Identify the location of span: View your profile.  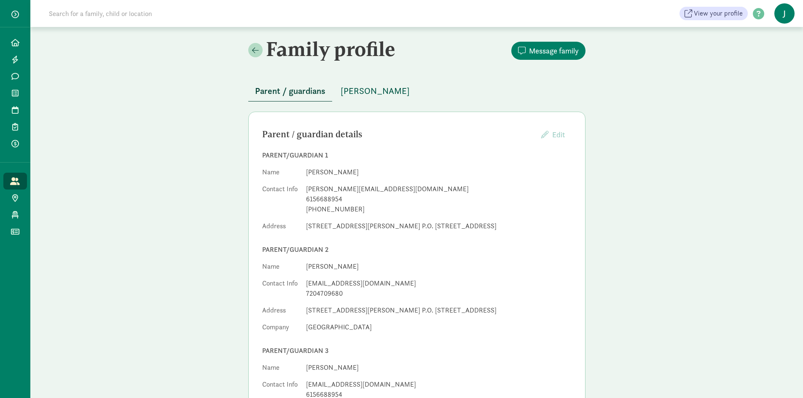
(718, 13).